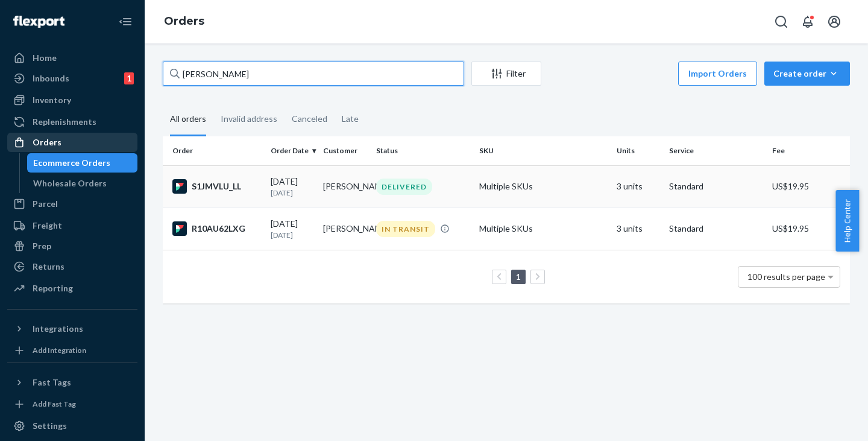 Image resolution: width=868 pixels, height=441 pixels. Describe the element at coordinates (292, 151) in the screenshot. I see `th: Order Date` at that location.